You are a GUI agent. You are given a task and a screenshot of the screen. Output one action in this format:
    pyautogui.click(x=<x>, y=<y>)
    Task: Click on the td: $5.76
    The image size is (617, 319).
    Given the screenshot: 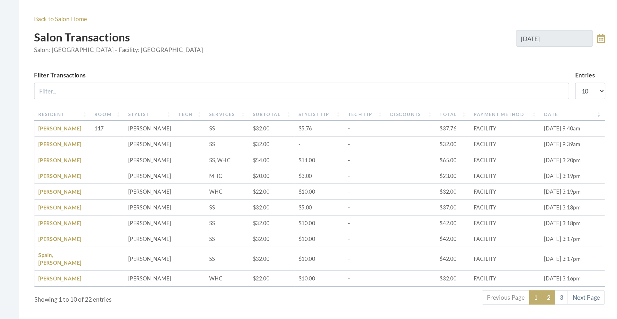 What is the action you would take?
    pyautogui.click(x=308, y=148)
    